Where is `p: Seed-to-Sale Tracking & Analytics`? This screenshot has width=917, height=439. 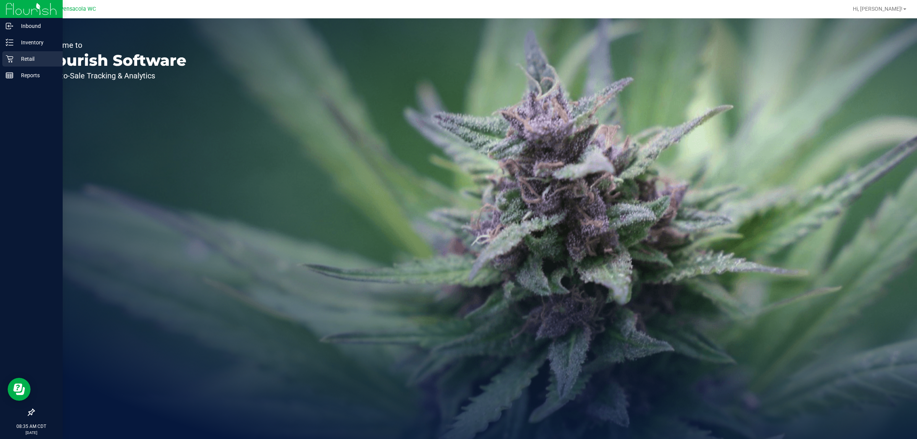 p: Seed-to-Sale Tracking & Analytics is located at coordinates (114, 76).